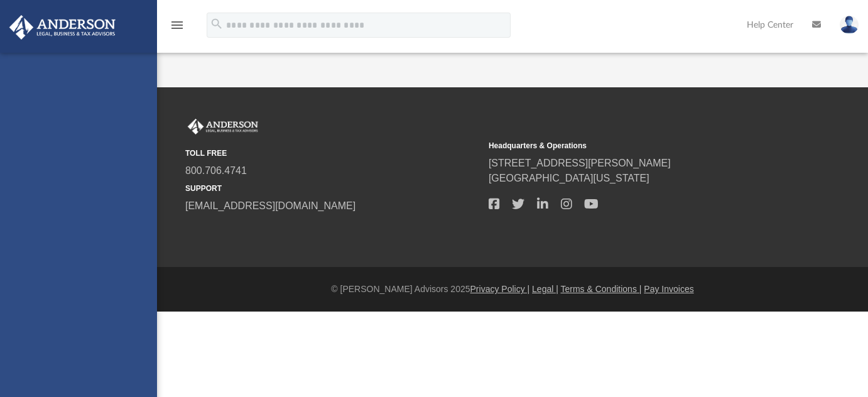  I want to click on a: Privacy Policy |, so click(500, 289).